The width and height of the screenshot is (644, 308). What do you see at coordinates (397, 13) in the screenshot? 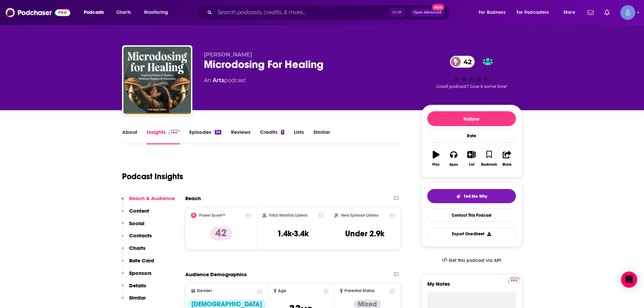
I see `span: Ctrl K` at bounding box center [397, 13].